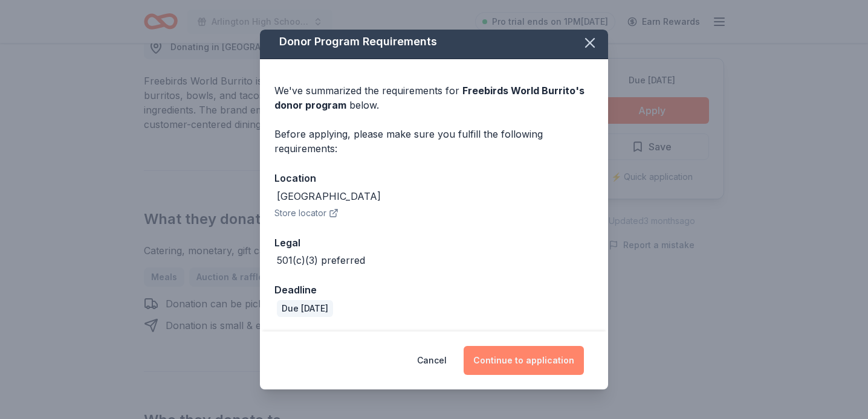 This screenshot has height=419, width=868. What do you see at coordinates (434, 290) in the screenshot?
I see `div: Deadline` at bounding box center [434, 290].